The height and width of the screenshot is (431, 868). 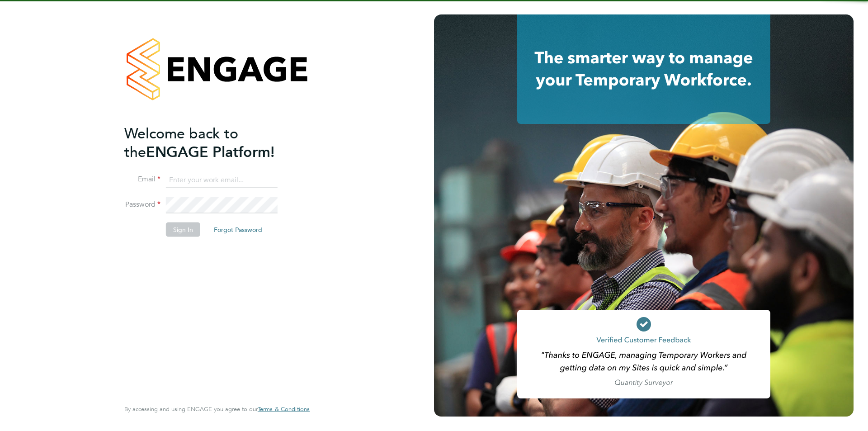 What do you see at coordinates (183, 230) in the screenshot?
I see `button: Sign In` at bounding box center [183, 230].